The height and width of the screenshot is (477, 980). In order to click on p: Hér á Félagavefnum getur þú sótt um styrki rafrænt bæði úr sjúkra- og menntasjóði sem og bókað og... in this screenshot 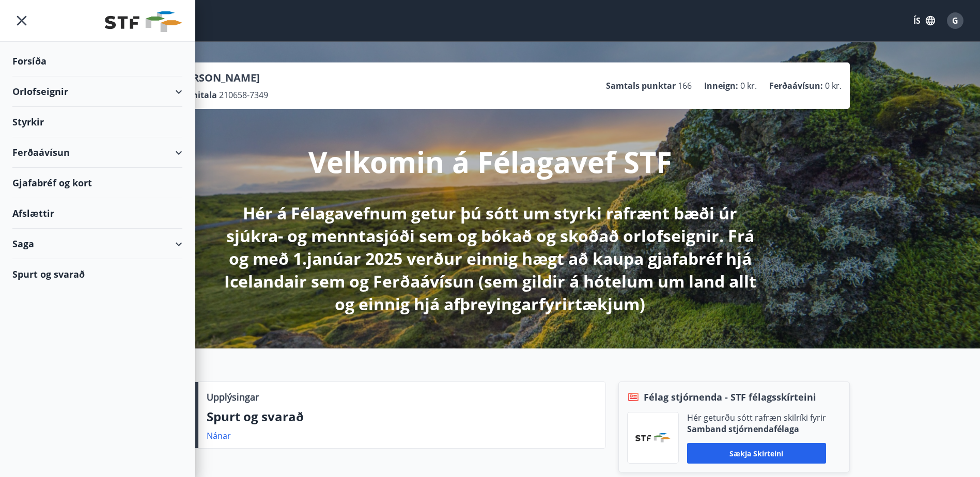, I will do `click(490, 259)`.